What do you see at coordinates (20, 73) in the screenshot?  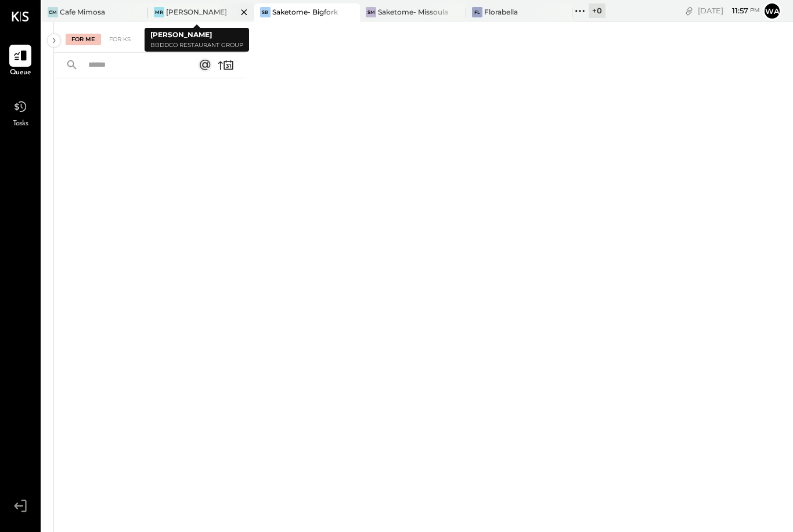 I see `span: Queue` at bounding box center [20, 73].